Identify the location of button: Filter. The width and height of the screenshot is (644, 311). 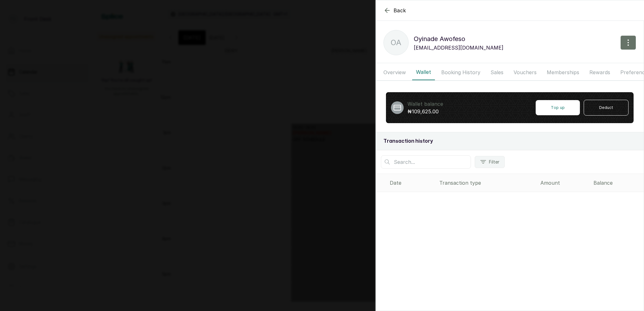
(489, 162).